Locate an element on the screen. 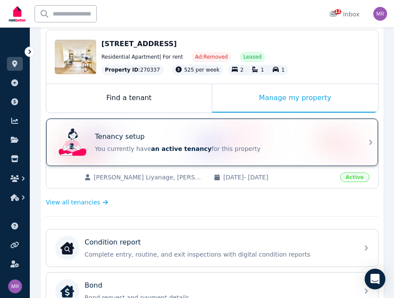  span: 12 is located at coordinates (338, 12).